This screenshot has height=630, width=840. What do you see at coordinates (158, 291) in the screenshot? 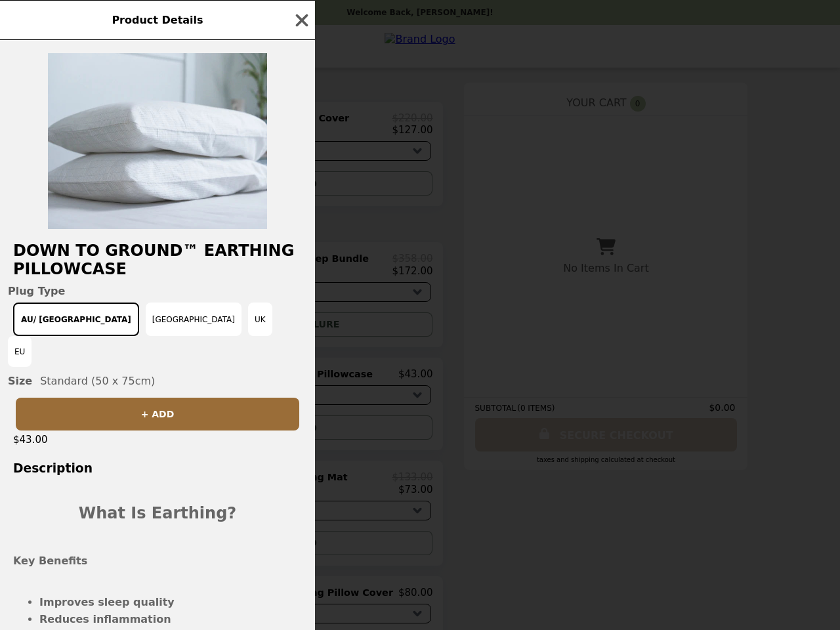
I see `span: Plug Type` at bounding box center [158, 291].